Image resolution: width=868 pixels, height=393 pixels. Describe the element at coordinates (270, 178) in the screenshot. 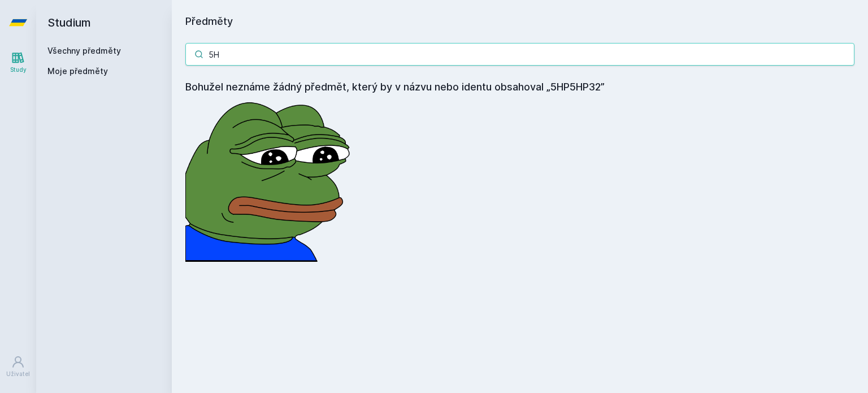

I see `img: error_picture.png` at that location.